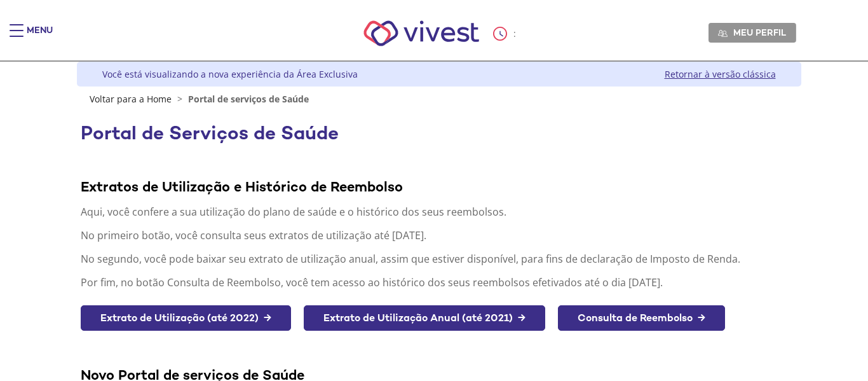 The width and height of the screenshot is (868, 381). I want to click on p: Por fim, no botão Consulta de Reembolso, você tem acesso ao histórico dos seus reembolsos efetiva..., so click(439, 282).